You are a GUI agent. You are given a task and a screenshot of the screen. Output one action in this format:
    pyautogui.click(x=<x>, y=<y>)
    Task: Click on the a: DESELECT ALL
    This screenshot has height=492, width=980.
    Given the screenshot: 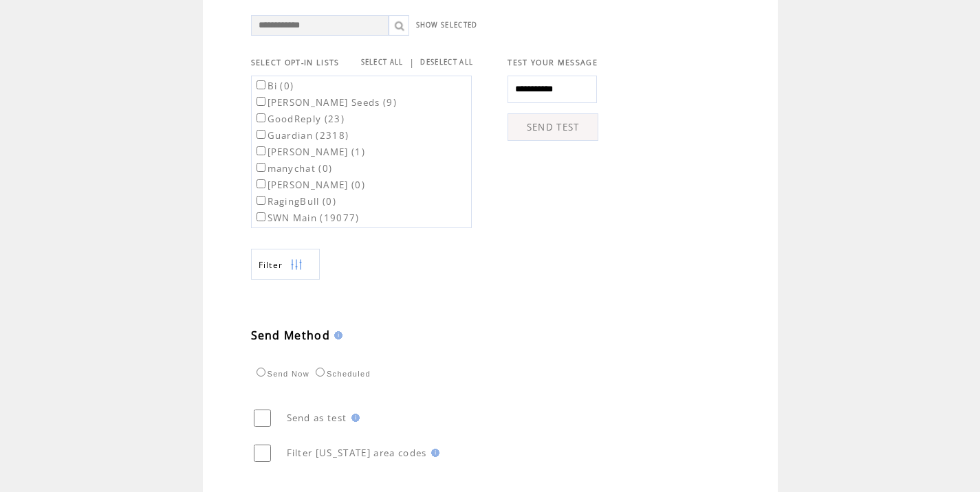 What is the action you would take?
    pyautogui.click(x=446, y=62)
    